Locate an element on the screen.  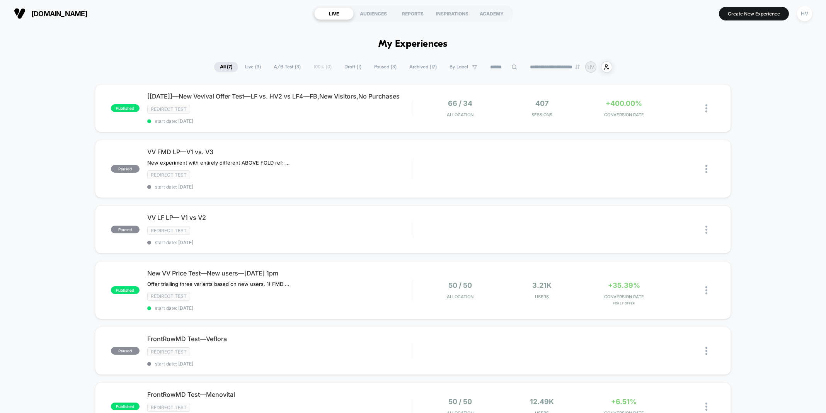
span: Offer trialling three variants based on new users. 1) FMD (existing product with FrontrowMD badge... is located at coordinates (219, 284).